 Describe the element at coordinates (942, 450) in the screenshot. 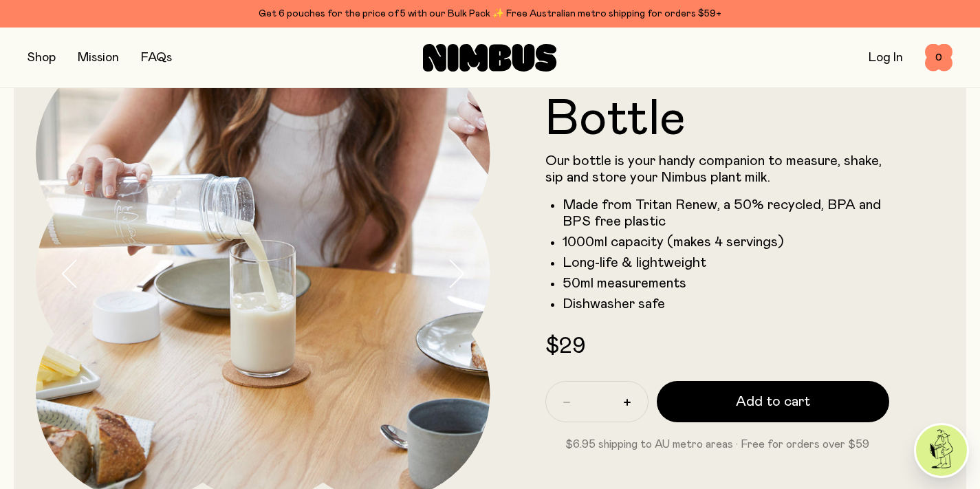

I see `img: agent` at that location.